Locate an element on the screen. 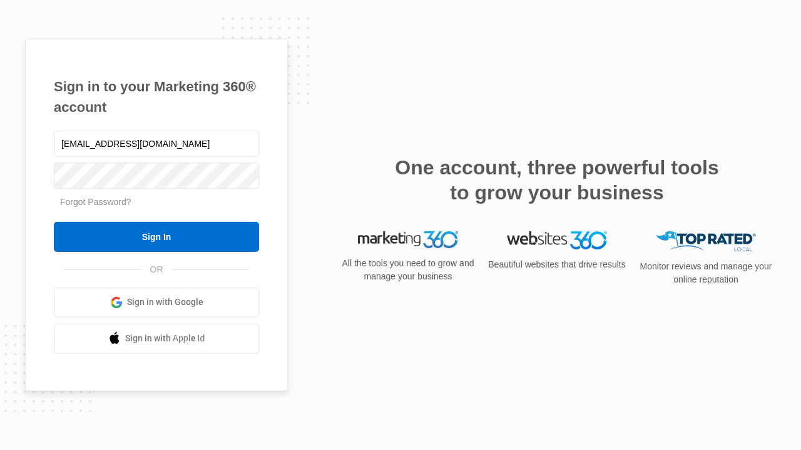  p: Beautiful websites that drive results is located at coordinates (557, 265).